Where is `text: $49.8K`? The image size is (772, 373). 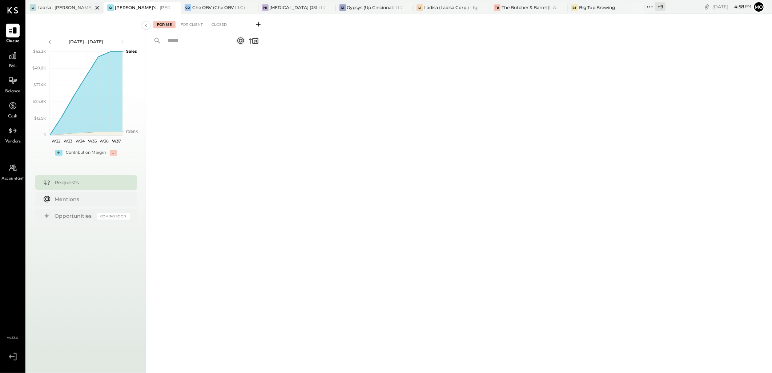 text: $49.8K is located at coordinates (39, 68).